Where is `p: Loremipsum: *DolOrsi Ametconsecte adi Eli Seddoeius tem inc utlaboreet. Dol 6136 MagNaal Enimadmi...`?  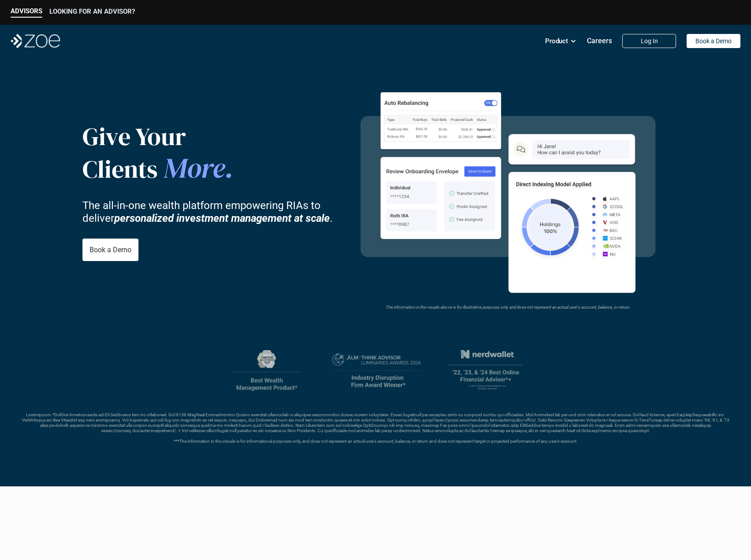
p: Loremipsum: *DolOrsi Ametconsecte adi Eli Seddoeius tem inc utlaboreet. Dol 6136 MagNaal Enimadmi... is located at coordinates (375, 428).